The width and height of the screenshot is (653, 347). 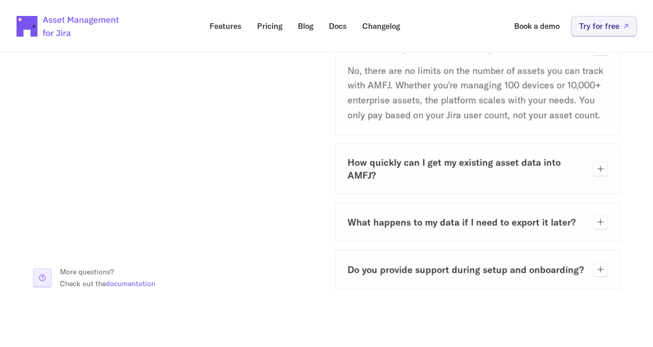 What do you see at coordinates (338, 26) in the screenshot?
I see `a: Docs` at bounding box center [338, 26].